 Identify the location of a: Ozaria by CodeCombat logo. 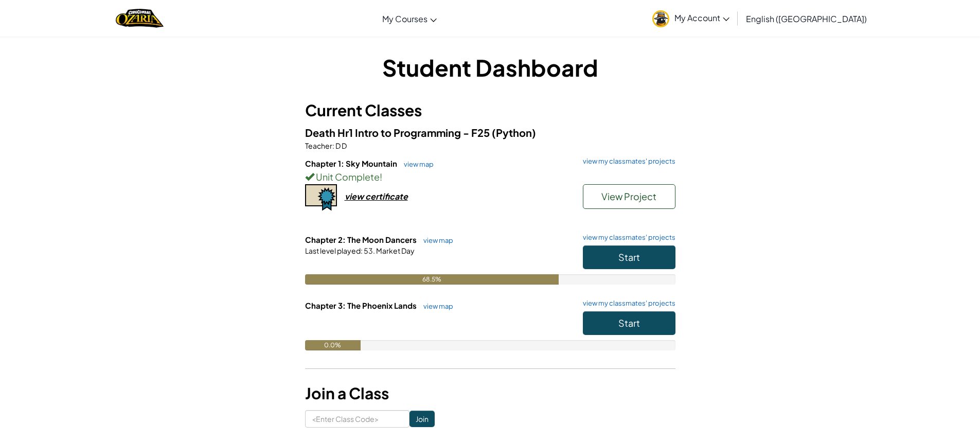
(140, 18).